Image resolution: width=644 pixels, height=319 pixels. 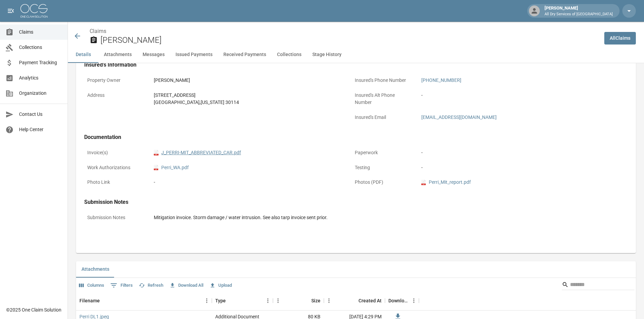 I want to click on p: Invoice(s), so click(x=115, y=152).